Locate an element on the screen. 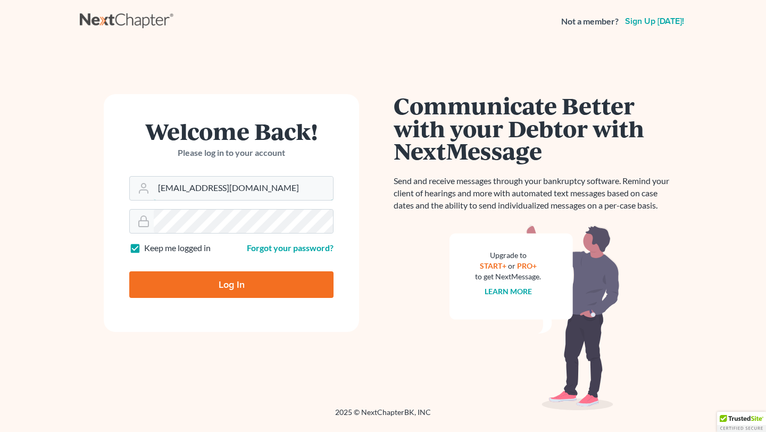  label: Keep me logged in is located at coordinates (177, 248).